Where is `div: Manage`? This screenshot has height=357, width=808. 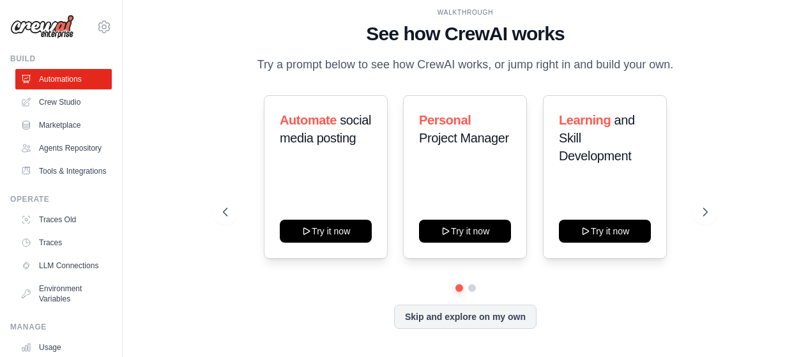 div: Manage is located at coordinates (61, 327).